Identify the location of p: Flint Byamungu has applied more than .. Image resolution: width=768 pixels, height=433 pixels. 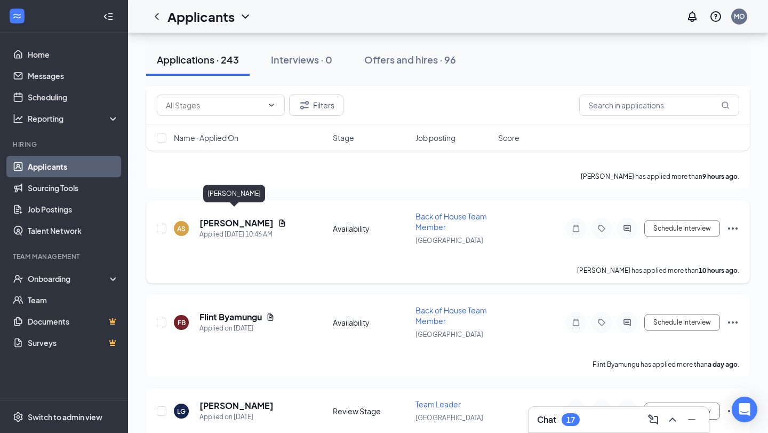
(666, 364).